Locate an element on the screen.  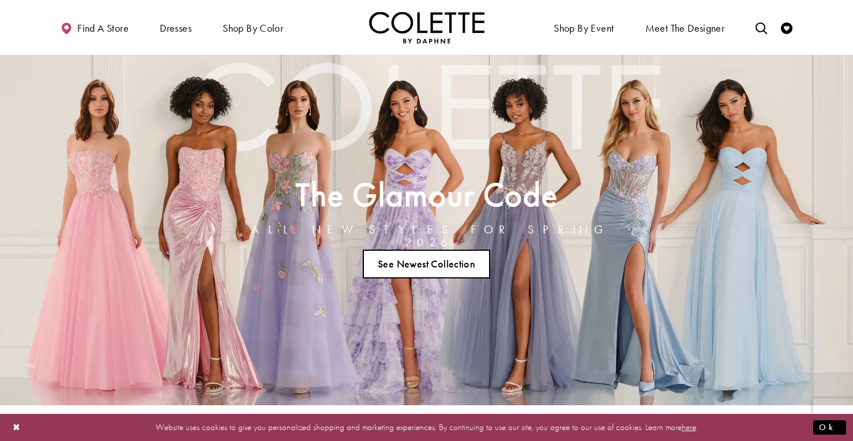
p: Website uses cookies to give you personalized shopping and marketing experiences. By continuing t... is located at coordinates (426, 428).